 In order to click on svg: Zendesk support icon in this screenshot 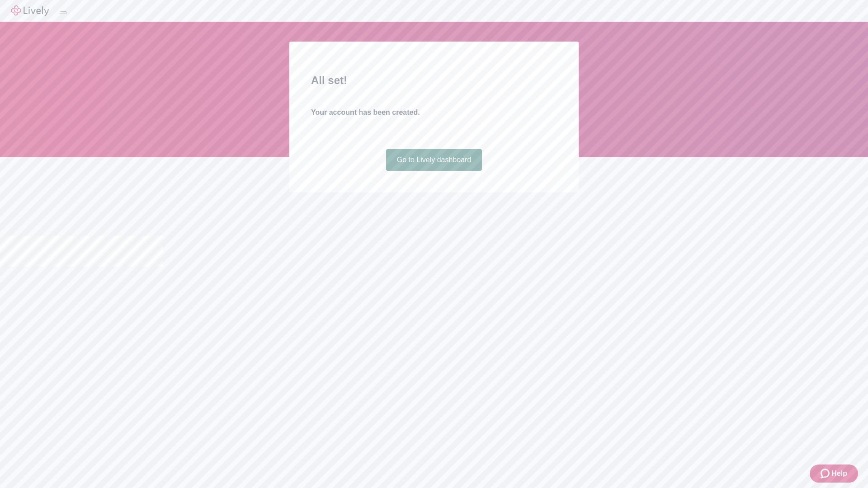, I will do `click(826, 474)`.